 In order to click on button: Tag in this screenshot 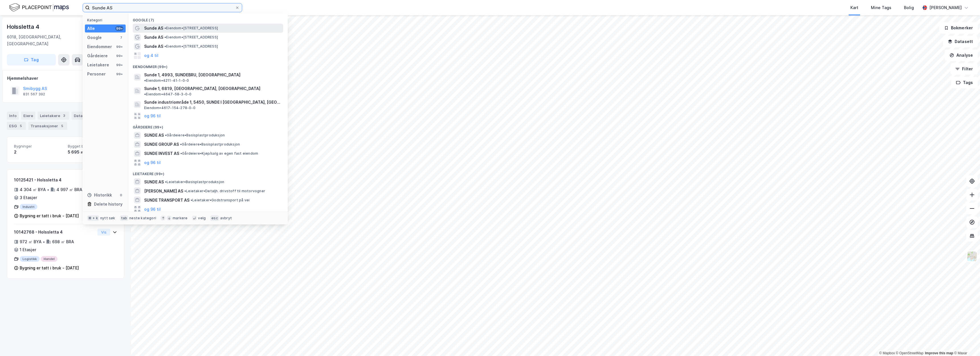, I will do `click(32, 59)`.